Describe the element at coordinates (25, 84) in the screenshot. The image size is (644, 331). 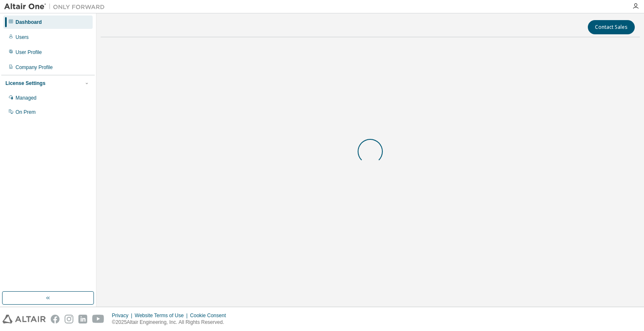
I see `div: License Settings` at that location.